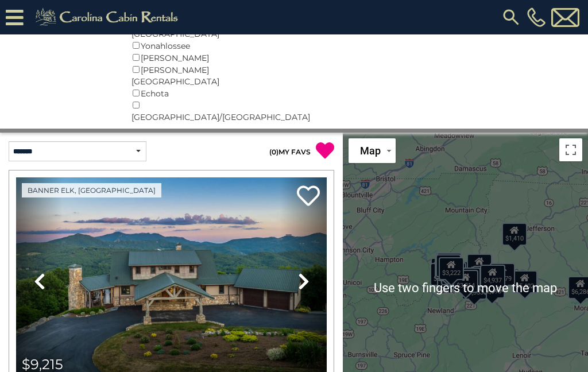 The image size is (588, 372). Describe the element at coordinates (484, 277) in the screenshot. I see `div: $4,738` at that location.